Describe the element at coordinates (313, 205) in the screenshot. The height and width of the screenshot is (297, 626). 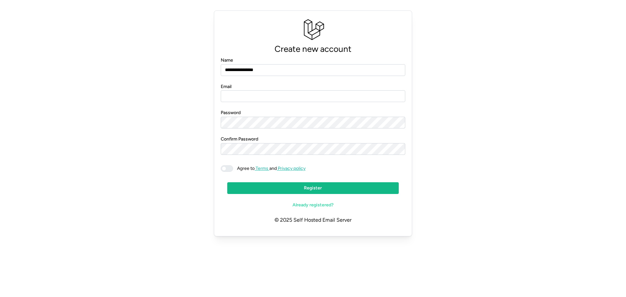
I see `span: Already registered?` at that location.